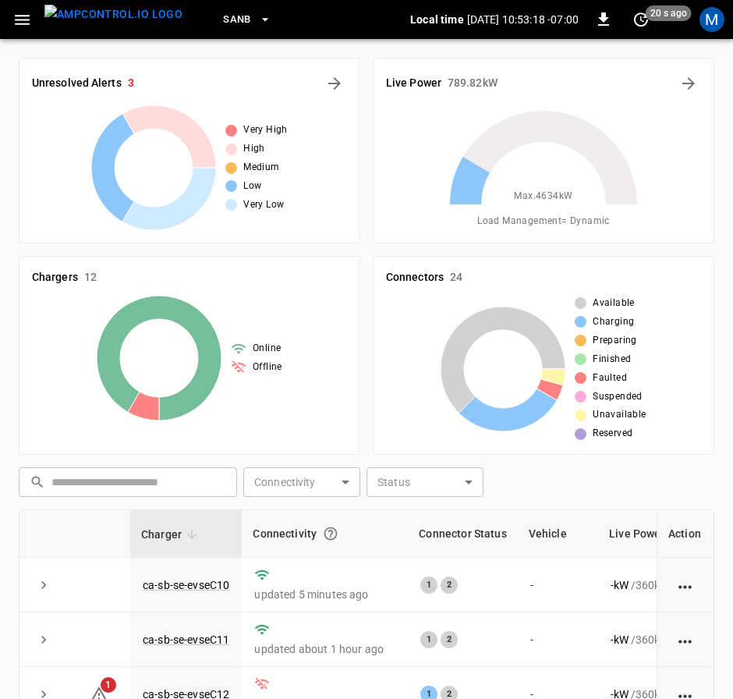 This screenshot has width=733, height=699. What do you see at coordinates (413, 83) in the screenshot?
I see `h6: Live Power` at bounding box center [413, 83].